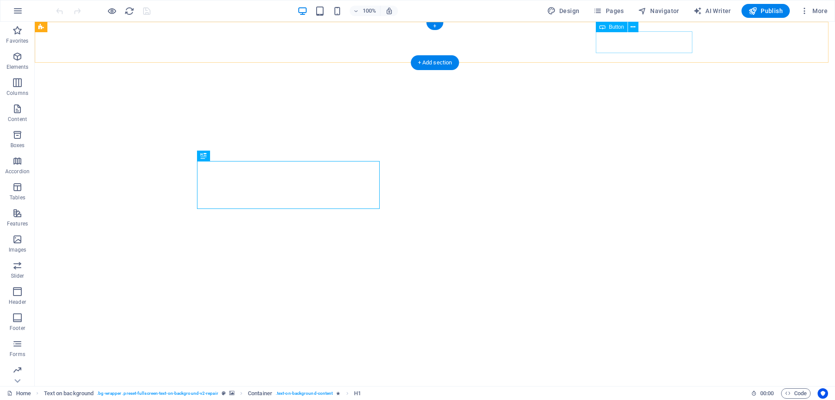  I want to click on p: Footer, so click(17, 328).